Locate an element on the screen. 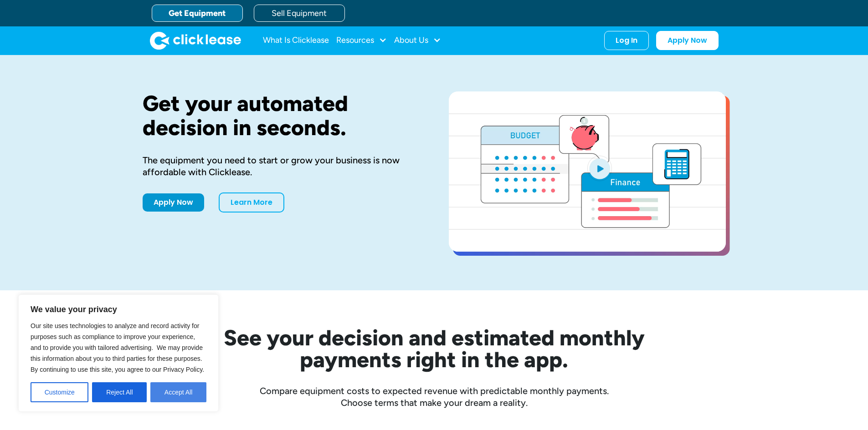  h1: Get your automated decision in seconds. is located at coordinates (281, 116).